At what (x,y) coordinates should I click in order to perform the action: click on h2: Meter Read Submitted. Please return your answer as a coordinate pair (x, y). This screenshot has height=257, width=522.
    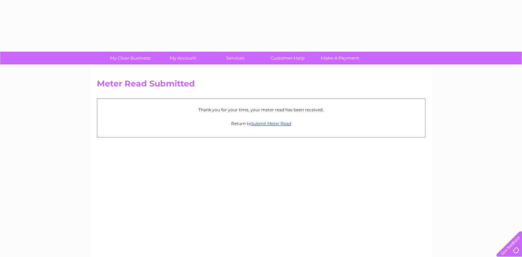
    Looking at the image, I should click on (261, 86).